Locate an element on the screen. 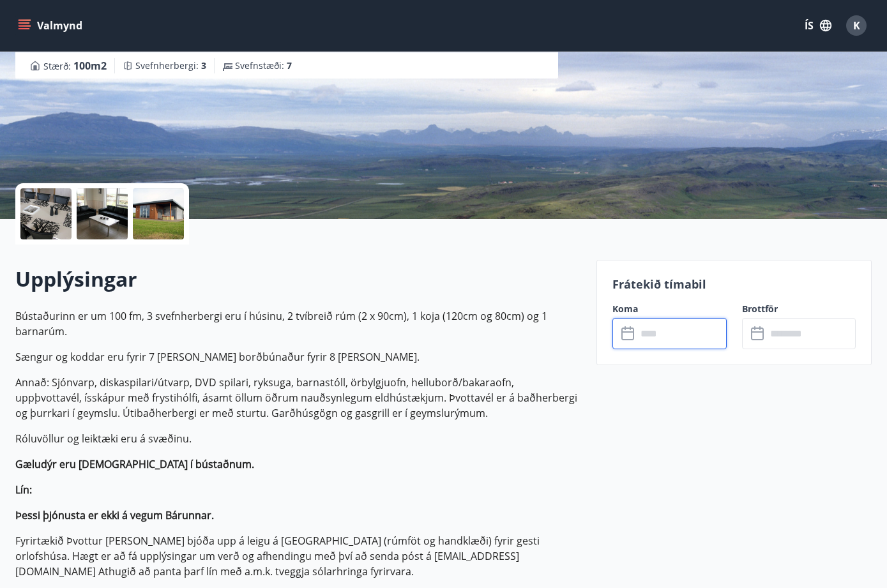  span: 100 m2 is located at coordinates (90, 66).